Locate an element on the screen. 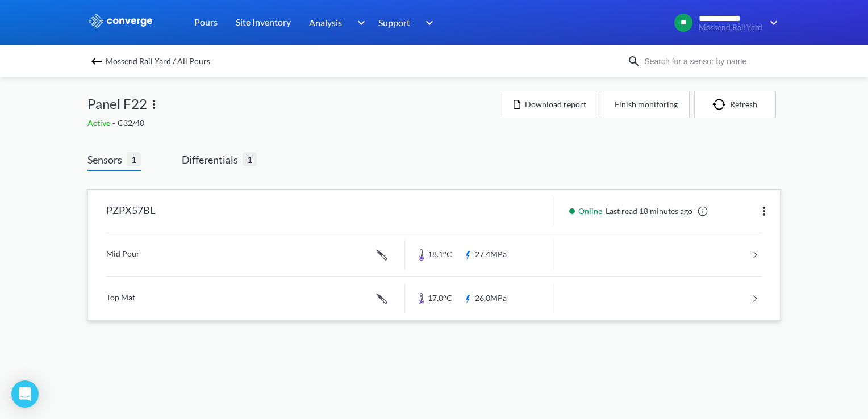 The width and height of the screenshot is (868, 419). button: Refresh is located at coordinates (735, 105).